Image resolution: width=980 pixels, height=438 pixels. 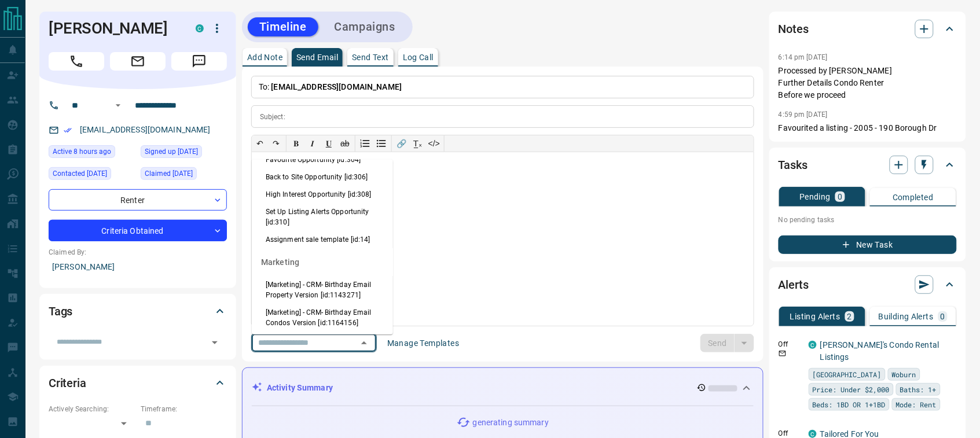 I want to click on button: Manage Templates, so click(x=423, y=344).